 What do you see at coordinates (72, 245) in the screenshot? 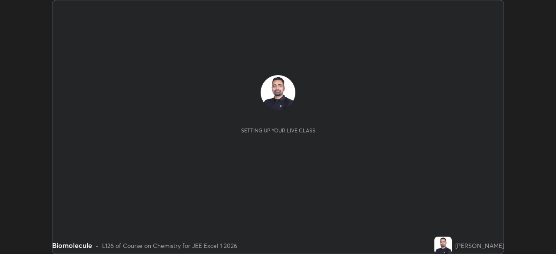
I see `div: Biomolecule` at bounding box center [72, 245].